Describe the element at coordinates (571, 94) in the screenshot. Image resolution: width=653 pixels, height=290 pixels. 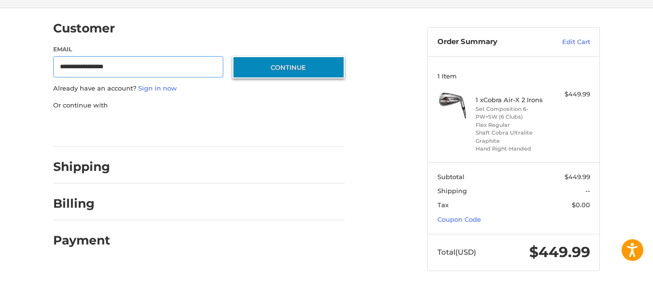
I see `div: $449.99` at that location.